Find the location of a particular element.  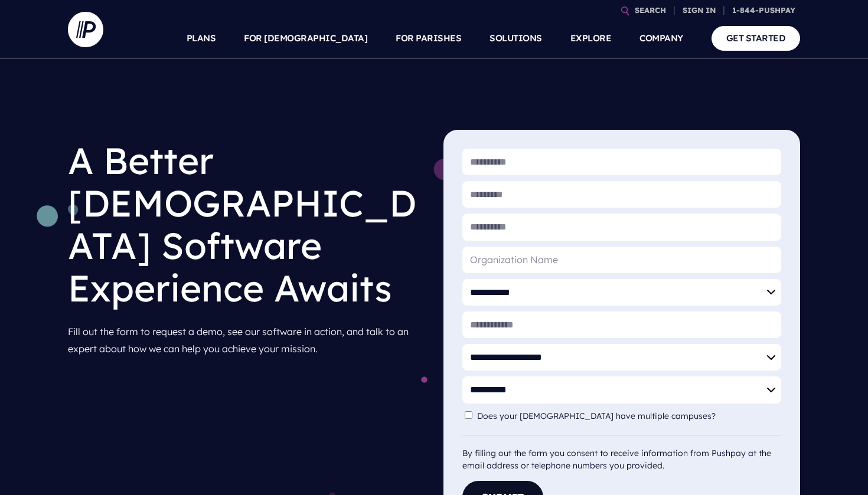

a: PLANS is located at coordinates (201, 38).